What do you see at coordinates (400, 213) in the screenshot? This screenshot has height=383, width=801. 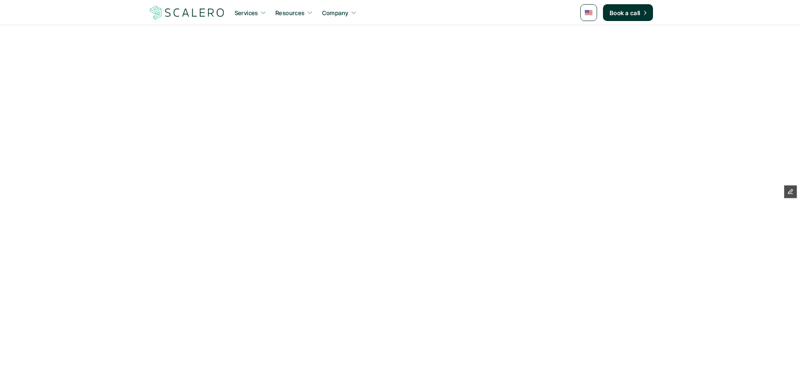 I see `p: That page can't be found.` at bounding box center [400, 213].